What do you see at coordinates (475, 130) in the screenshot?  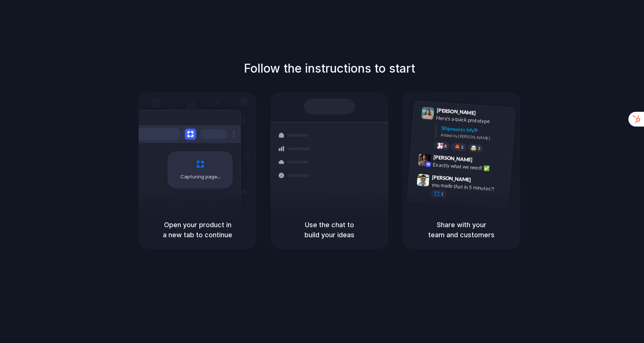 I see `div: Shipments MVP` at bounding box center [475, 130].